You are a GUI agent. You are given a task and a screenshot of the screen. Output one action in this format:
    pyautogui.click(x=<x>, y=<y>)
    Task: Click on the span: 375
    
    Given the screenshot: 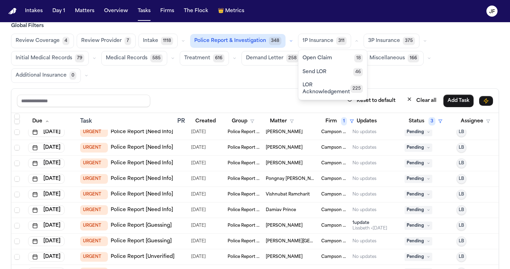 What is the action you would take?
    pyautogui.click(x=409, y=41)
    